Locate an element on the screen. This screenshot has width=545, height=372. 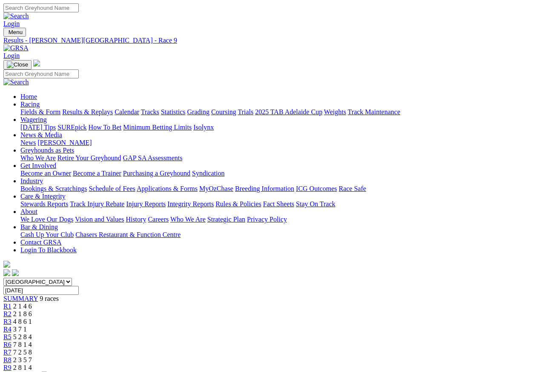
img: Close is located at coordinates (17, 65).